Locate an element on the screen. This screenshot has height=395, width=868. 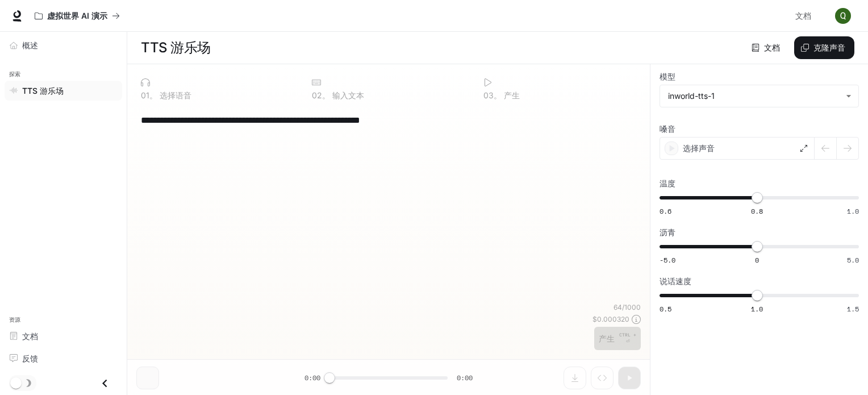
font: 5.0 is located at coordinates (853, 260).